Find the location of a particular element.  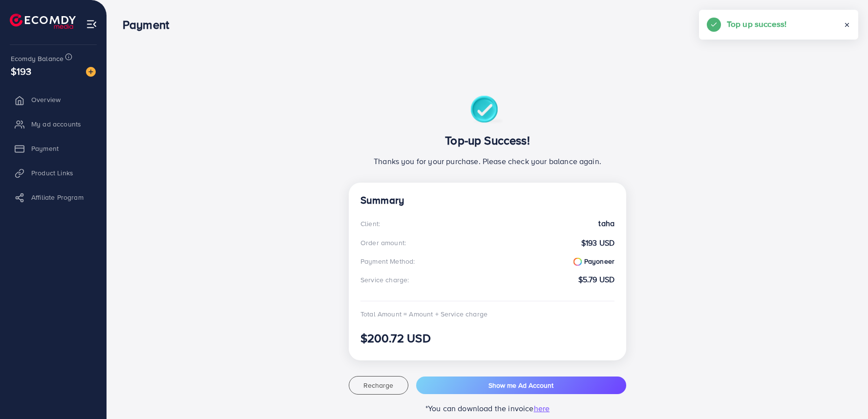

h3: Top-up Success! is located at coordinates (488, 140).